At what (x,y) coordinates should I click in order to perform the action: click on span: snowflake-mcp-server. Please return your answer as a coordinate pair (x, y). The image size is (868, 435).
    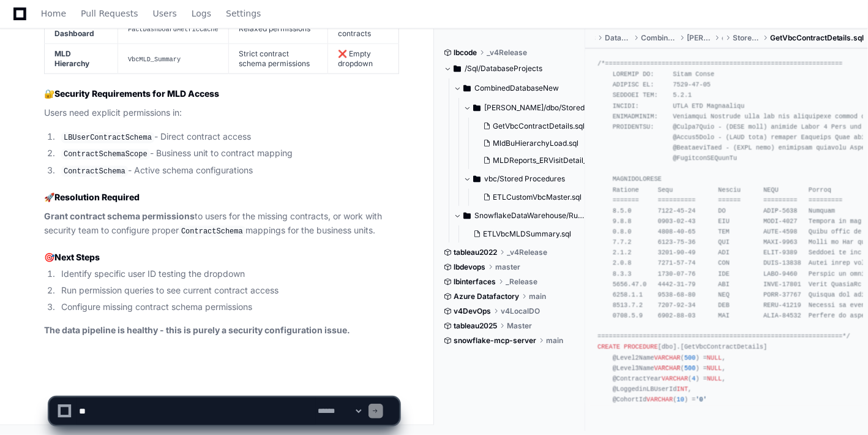
    Looking at the image, I should click on (495, 340).